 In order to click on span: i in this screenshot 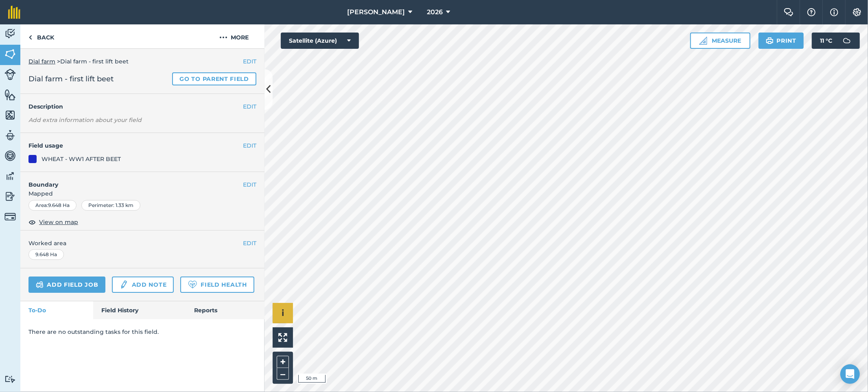, I will do `click(283, 312)`.